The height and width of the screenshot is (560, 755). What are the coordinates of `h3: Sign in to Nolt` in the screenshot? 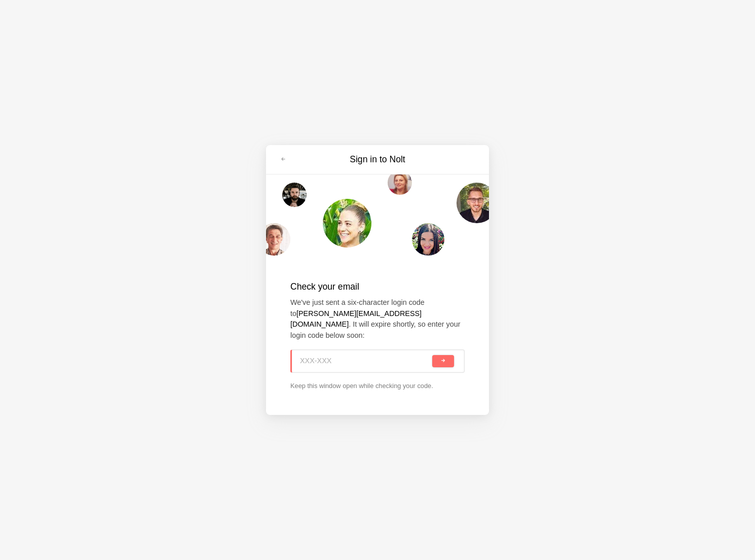 It's located at (378, 159).